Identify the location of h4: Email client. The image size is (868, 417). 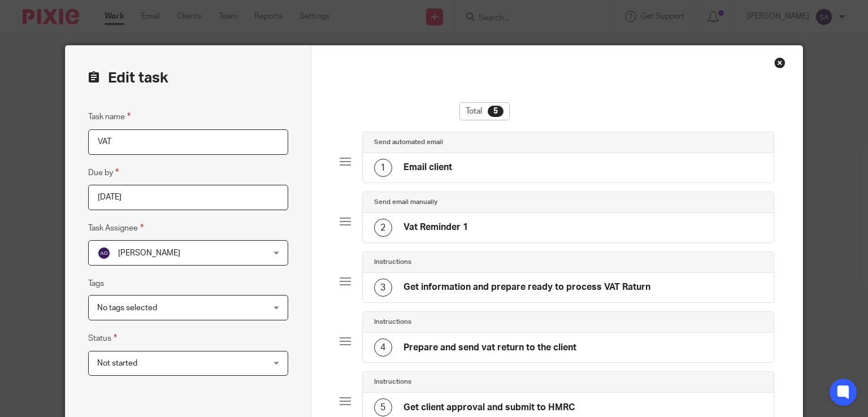
(427, 167).